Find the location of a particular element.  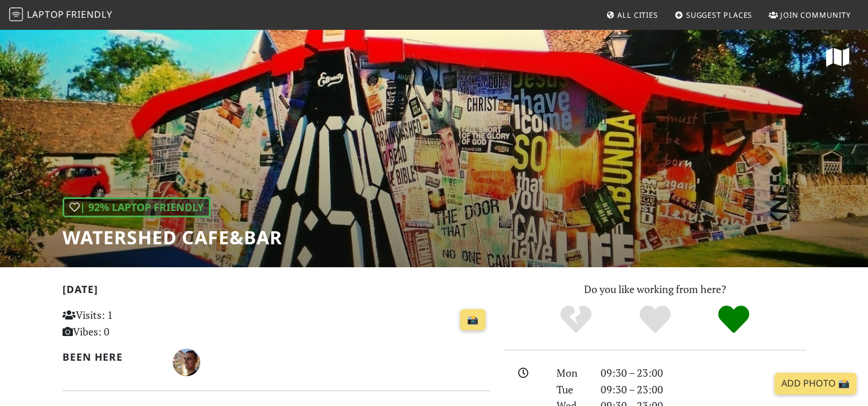

div: Yes is located at coordinates (655, 319).